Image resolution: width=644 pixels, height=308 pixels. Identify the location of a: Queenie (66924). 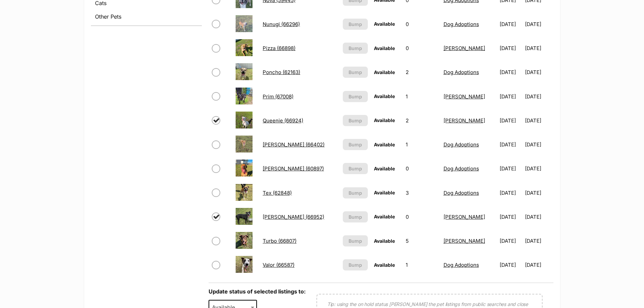
(283, 120).